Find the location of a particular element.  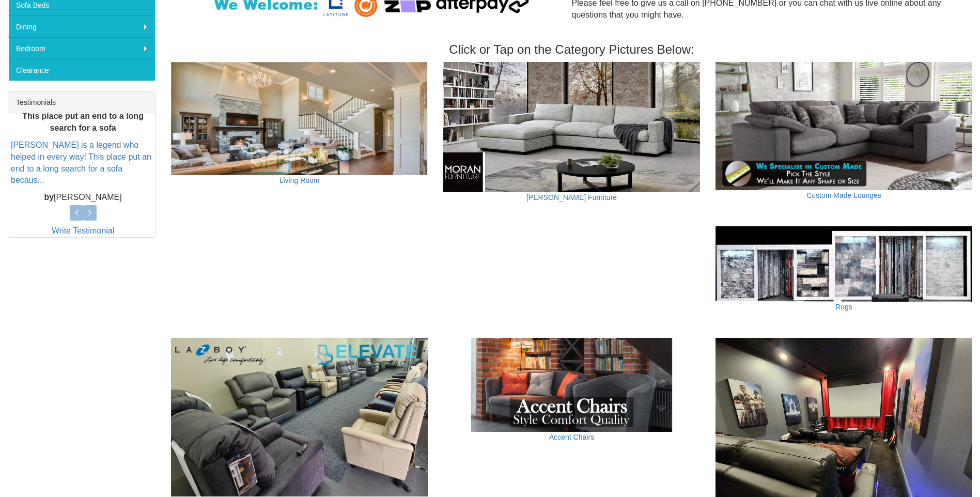

img: Rugs is located at coordinates (844, 264).